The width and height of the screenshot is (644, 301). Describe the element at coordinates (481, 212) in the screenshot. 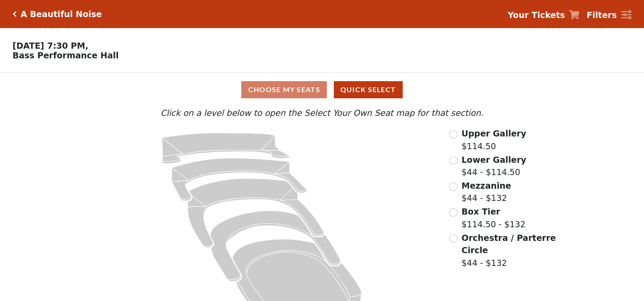

I see `span: Box Tier` at that location.